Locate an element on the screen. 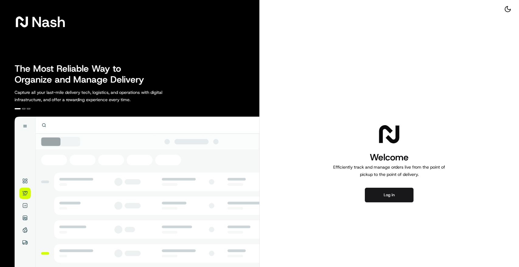 The image size is (519, 267). button: Log in is located at coordinates (389, 195).